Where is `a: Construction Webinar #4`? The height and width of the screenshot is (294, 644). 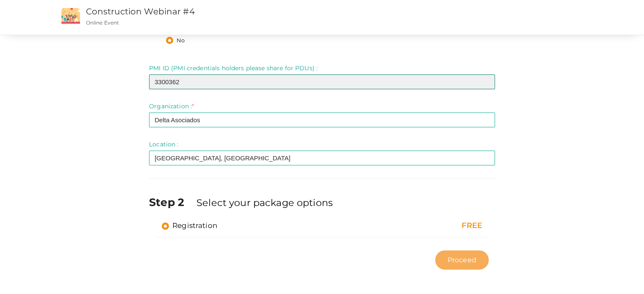 a: Construction Webinar #4 is located at coordinates (140, 11).